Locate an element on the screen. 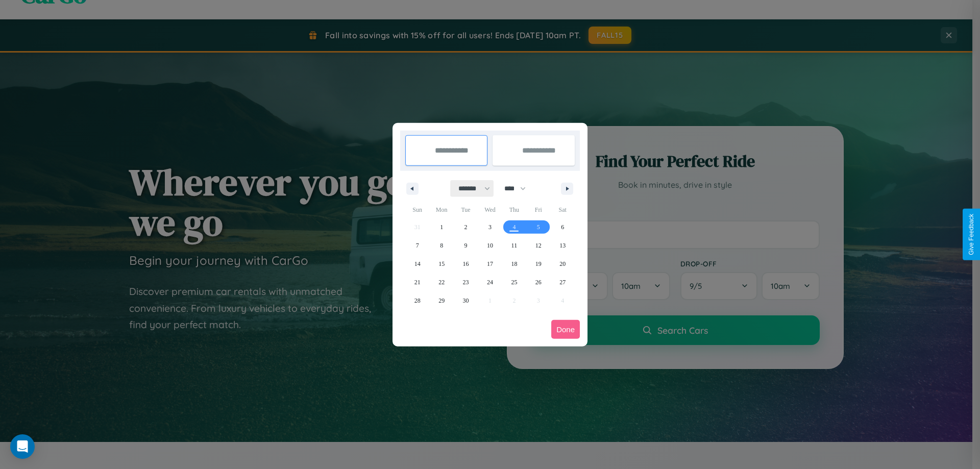 The height and width of the screenshot is (469, 980). span: Mon is located at coordinates (441, 209).